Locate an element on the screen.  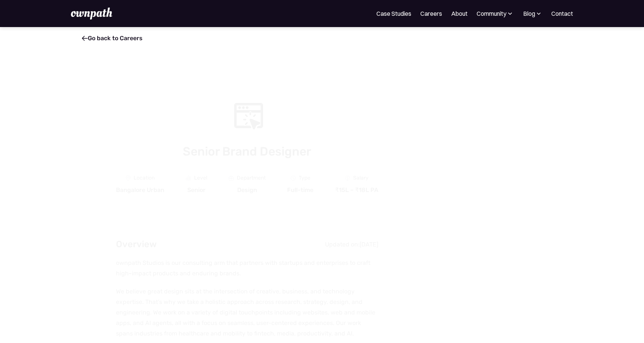
p: We believe great design sits at the intersection of creative, business, and technology expertise.... is located at coordinates (247, 312).